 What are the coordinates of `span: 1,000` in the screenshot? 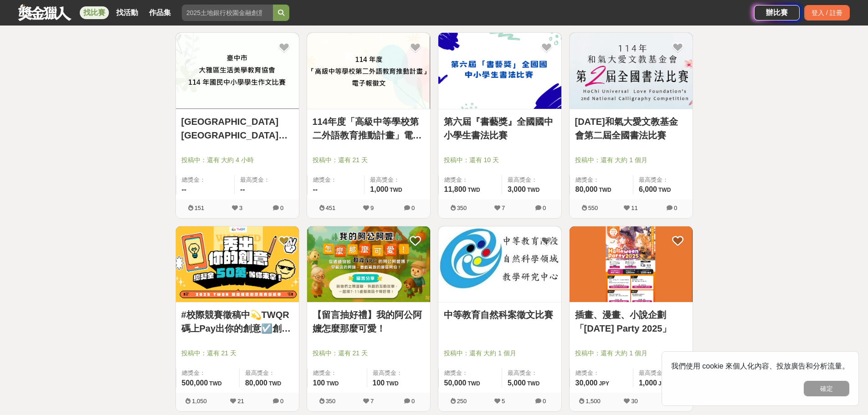 It's located at (648, 383).